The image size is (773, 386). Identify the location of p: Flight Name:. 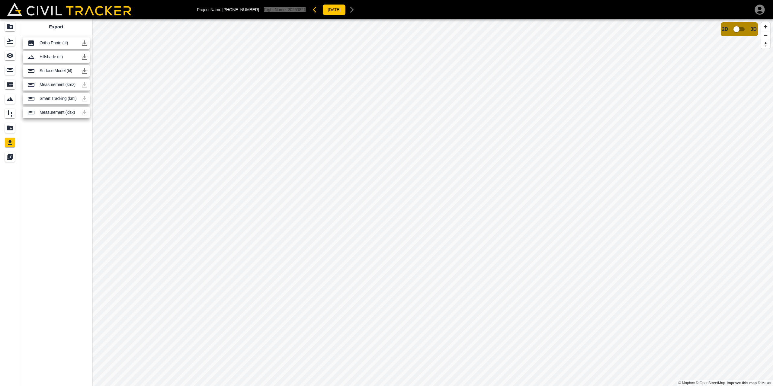
(285, 10).